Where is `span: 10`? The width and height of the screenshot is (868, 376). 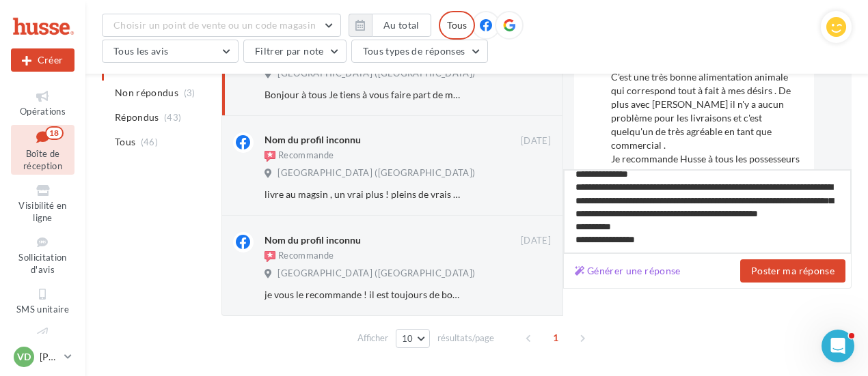
span: 10 is located at coordinates (407, 339).